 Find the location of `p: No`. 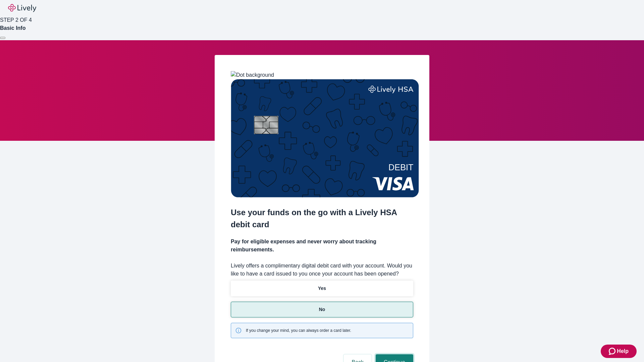

p: No is located at coordinates (322, 309).